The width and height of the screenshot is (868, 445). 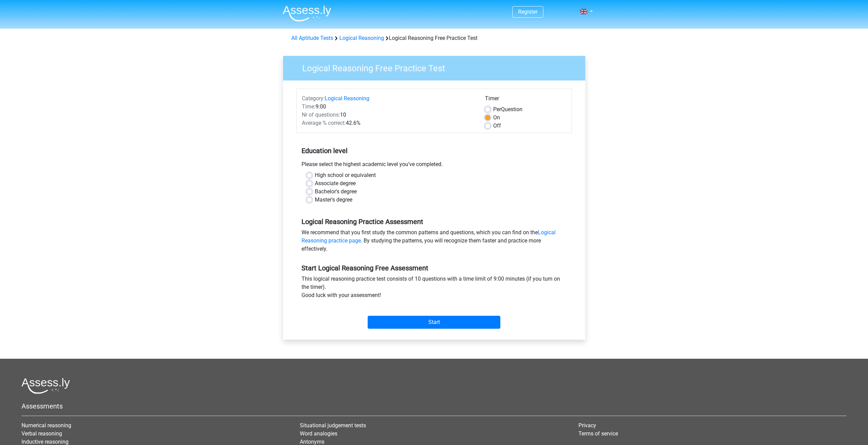 What do you see at coordinates (434, 151) in the screenshot?
I see `h5: Education level` at bounding box center [434, 151].